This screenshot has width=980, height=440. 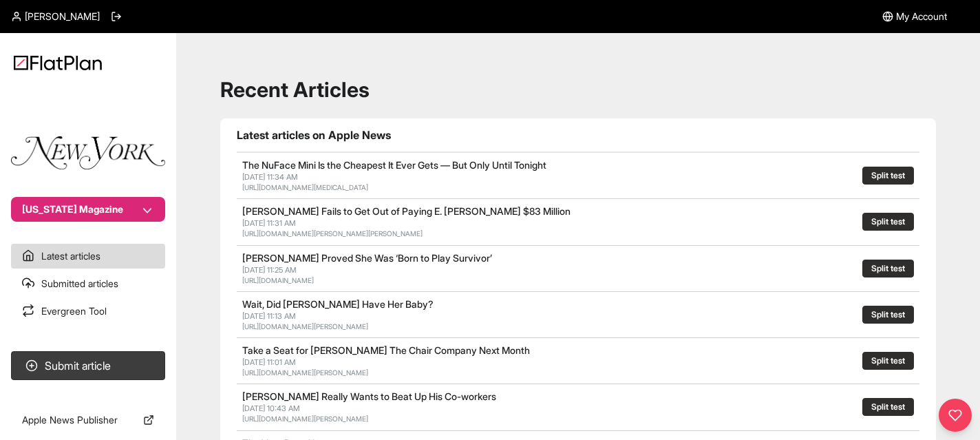 What do you see at coordinates (88, 283) in the screenshot?
I see `a: Submitted articles` at bounding box center [88, 283].